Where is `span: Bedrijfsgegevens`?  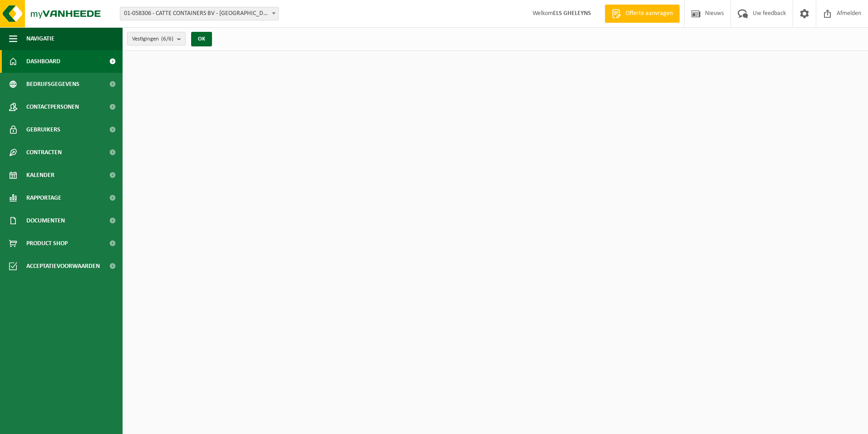
span: Bedrijfsgegevens is located at coordinates (53, 84).